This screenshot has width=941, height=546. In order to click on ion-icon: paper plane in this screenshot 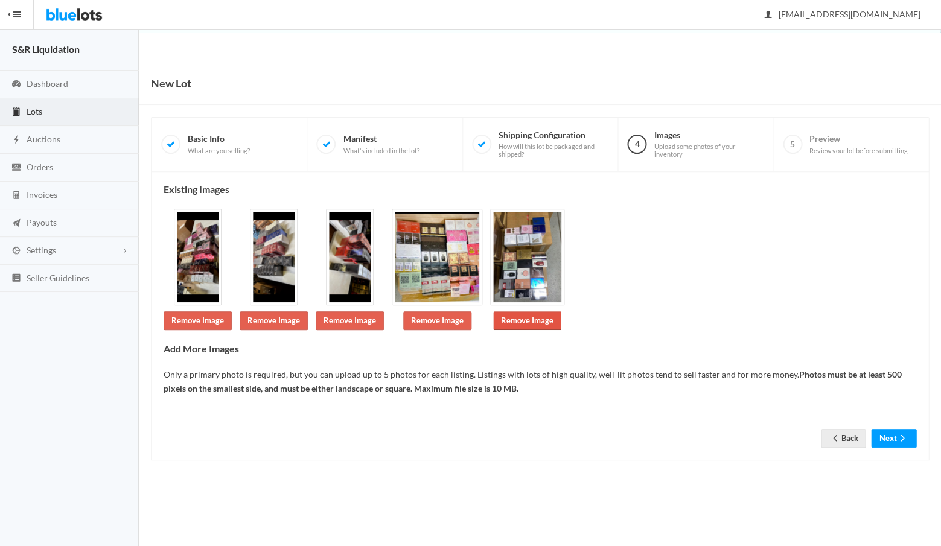, I will do `click(16, 223)`.